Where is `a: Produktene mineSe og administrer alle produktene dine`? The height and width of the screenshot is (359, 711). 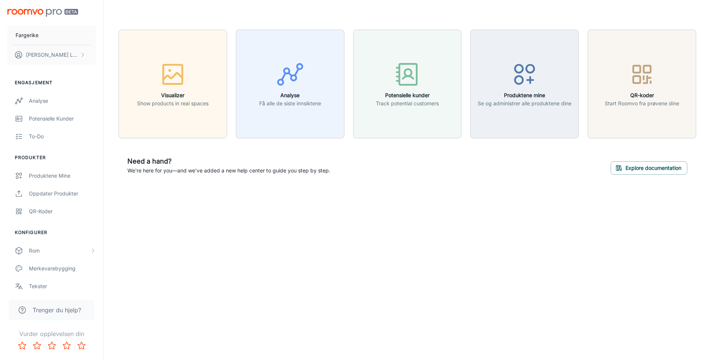 a: Produktene mineSe og administrer alle produktene dine is located at coordinates (524, 83).